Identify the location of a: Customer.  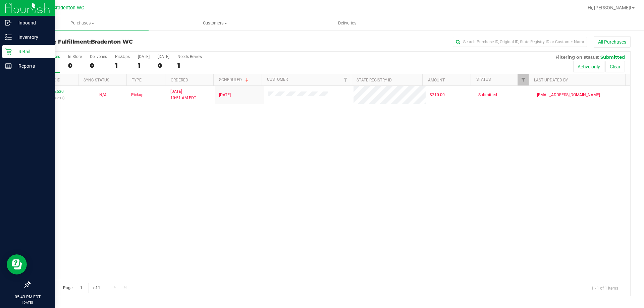
(277, 80).